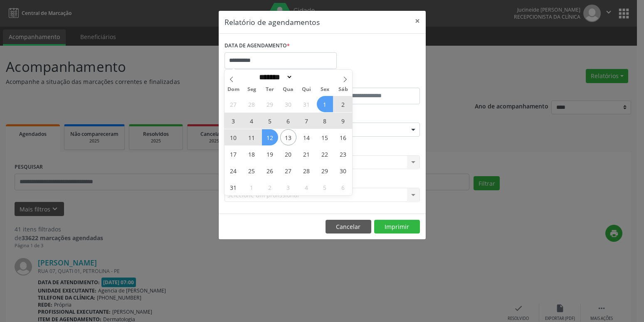 This screenshot has width=644, height=322. Describe the element at coordinates (270, 120) in the screenshot. I see `span: Agosto 5, 2025` at that location.